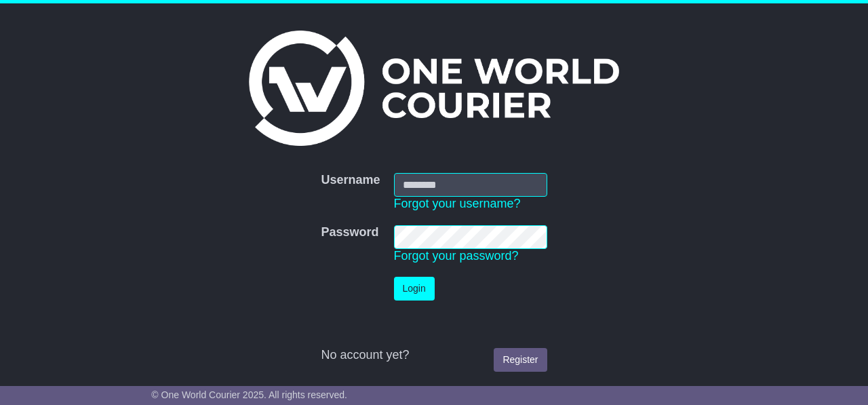  What do you see at coordinates (456, 256) in the screenshot?
I see `a: Forgot your password?` at bounding box center [456, 256].